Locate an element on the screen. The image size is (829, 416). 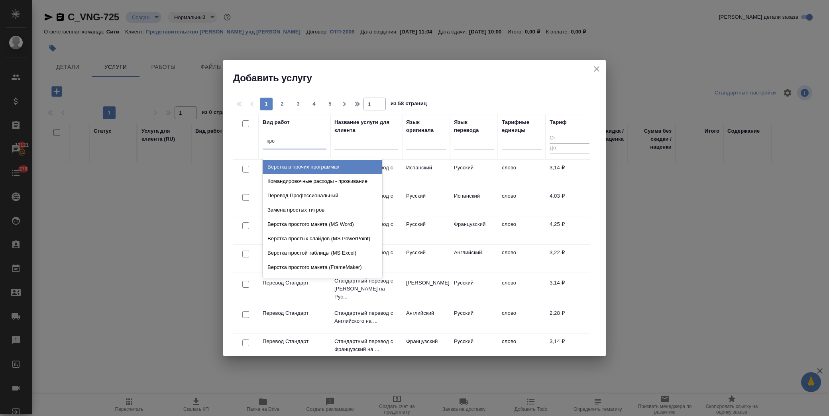
button: 3 is located at coordinates (298, 104).